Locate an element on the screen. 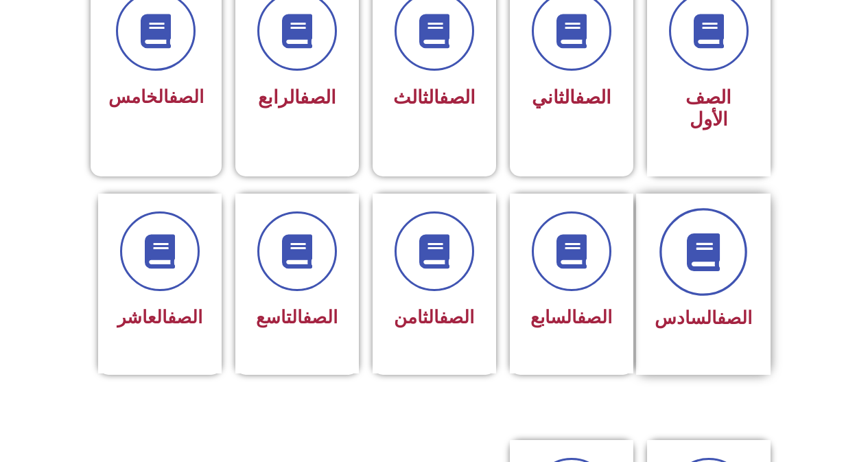 This screenshot has height=462, width=868. span: الخامس is located at coordinates (155, 97).